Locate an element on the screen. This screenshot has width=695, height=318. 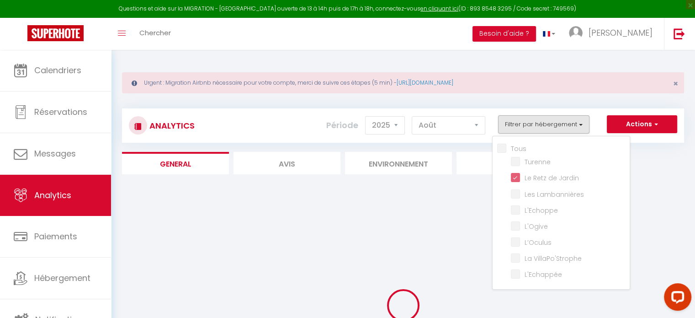
button: Actions is located at coordinates (642, 124).